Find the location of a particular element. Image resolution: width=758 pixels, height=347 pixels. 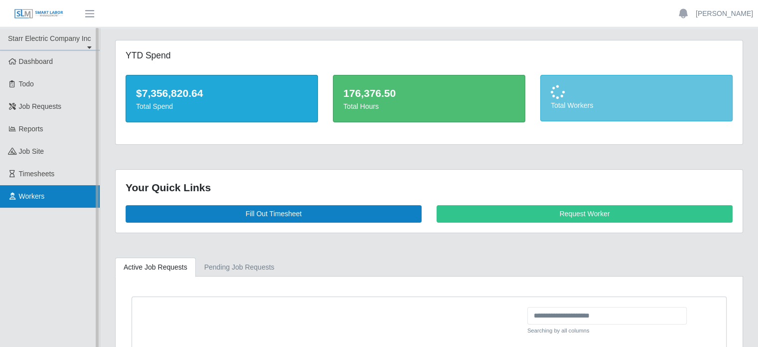

div: Your Quick Links is located at coordinates (429, 187).